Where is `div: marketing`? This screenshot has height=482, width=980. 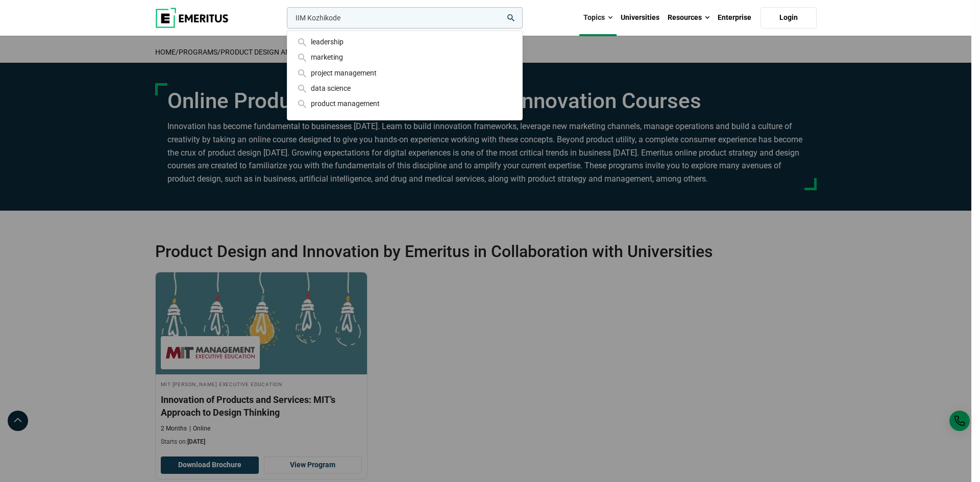
div: marketing is located at coordinates (405, 57).